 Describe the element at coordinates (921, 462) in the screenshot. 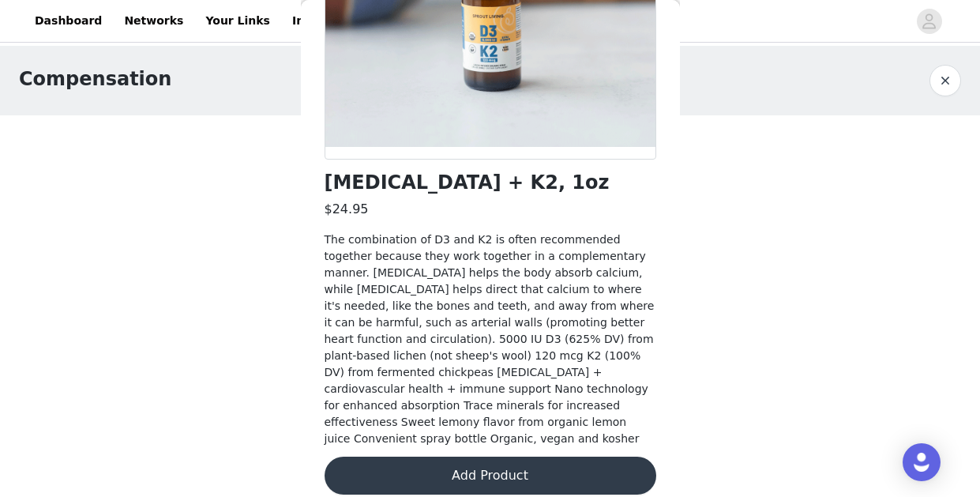

I see `div: Open Intercom Messenger` at that location.